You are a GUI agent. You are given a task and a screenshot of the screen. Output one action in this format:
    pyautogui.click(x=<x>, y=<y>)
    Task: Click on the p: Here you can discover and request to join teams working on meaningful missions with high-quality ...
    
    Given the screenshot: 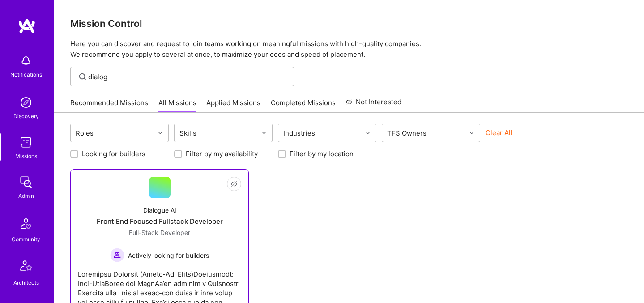 What is the action you would take?
    pyautogui.click(x=349, y=49)
    